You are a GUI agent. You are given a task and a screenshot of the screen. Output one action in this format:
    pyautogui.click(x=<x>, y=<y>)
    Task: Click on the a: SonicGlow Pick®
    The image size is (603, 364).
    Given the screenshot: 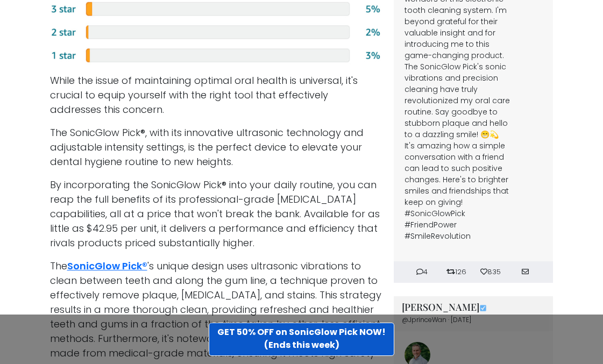 What is the action you would take?
    pyautogui.click(x=107, y=266)
    